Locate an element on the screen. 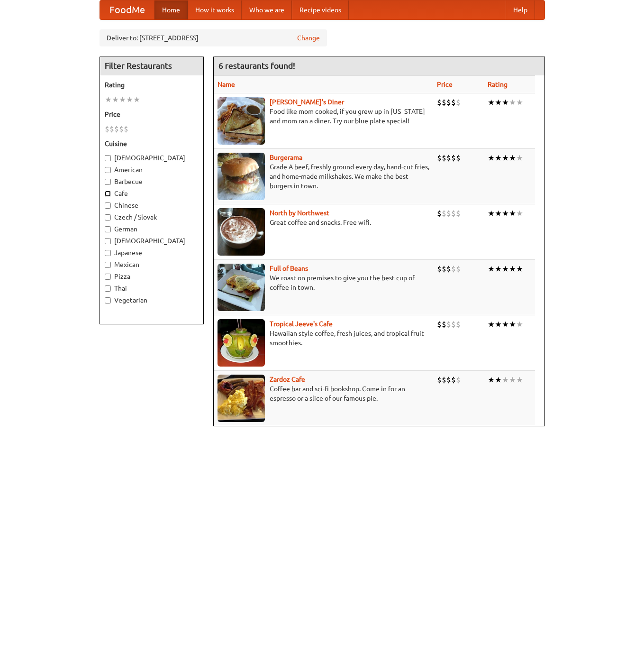  a: Full of Beans is located at coordinates (288, 268).